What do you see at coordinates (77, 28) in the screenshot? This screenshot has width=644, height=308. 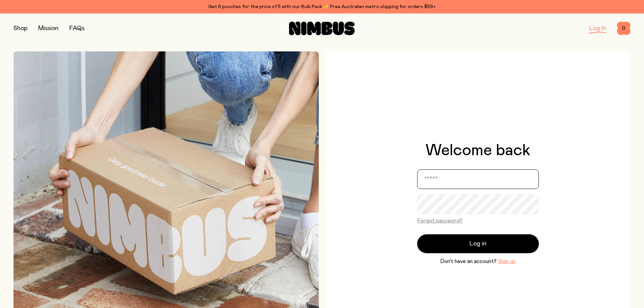 I see `a: FAQs` at bounding box center [77, 28].